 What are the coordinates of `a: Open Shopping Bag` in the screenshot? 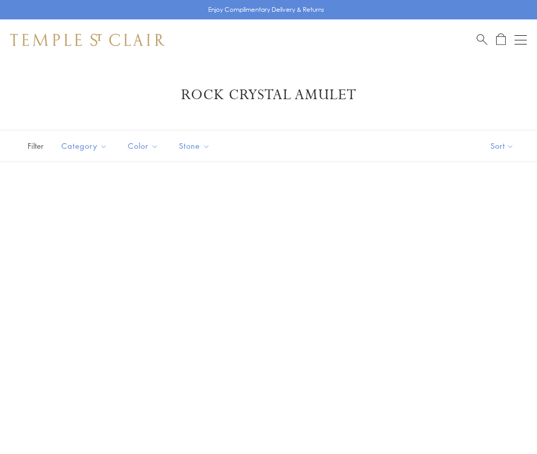 It's located at (501, 39).